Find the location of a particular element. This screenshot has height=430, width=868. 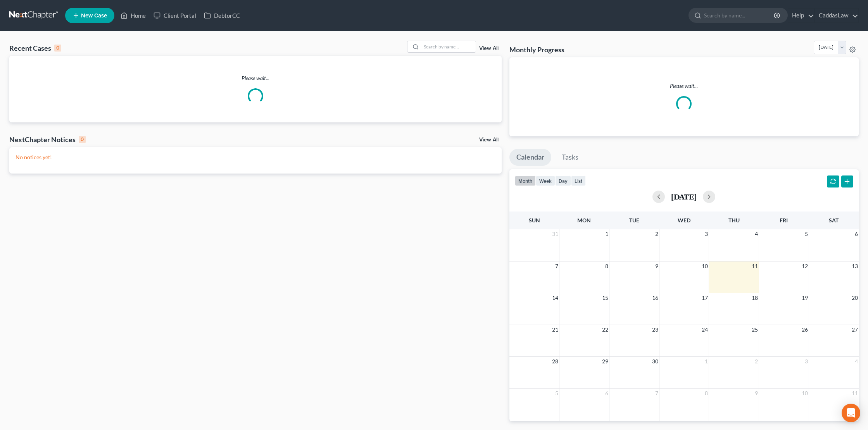

a: Home is located at coordinates (133, 16).